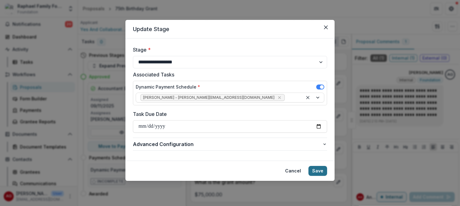 Image resolution: width=460 pixels, height=206 pixels. I want to click on span: Advanced Configuration, so click(228, 145).